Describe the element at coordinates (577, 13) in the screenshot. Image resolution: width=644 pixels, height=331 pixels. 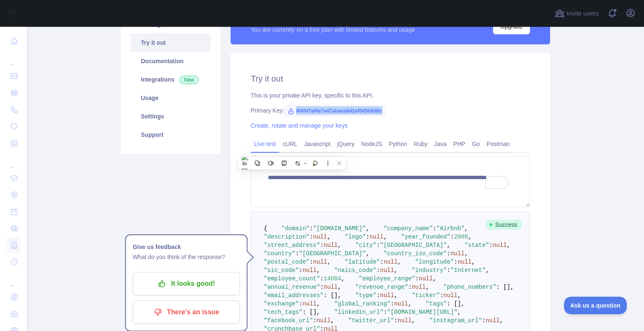
I see `button: Invite users` at that location.